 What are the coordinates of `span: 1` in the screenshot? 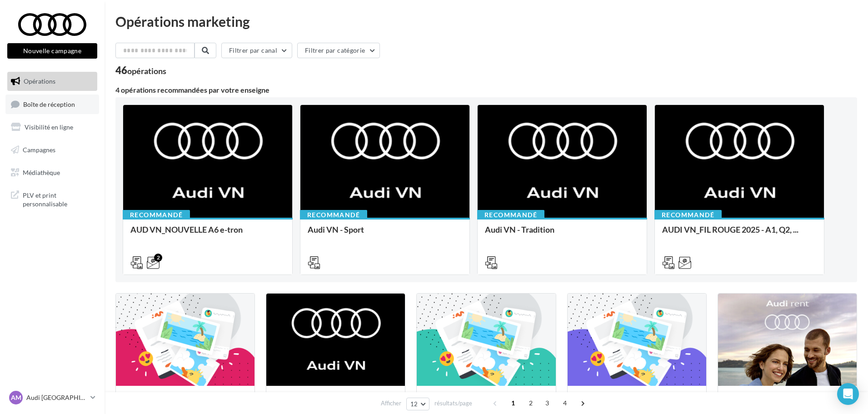 It's located at (513, 403).